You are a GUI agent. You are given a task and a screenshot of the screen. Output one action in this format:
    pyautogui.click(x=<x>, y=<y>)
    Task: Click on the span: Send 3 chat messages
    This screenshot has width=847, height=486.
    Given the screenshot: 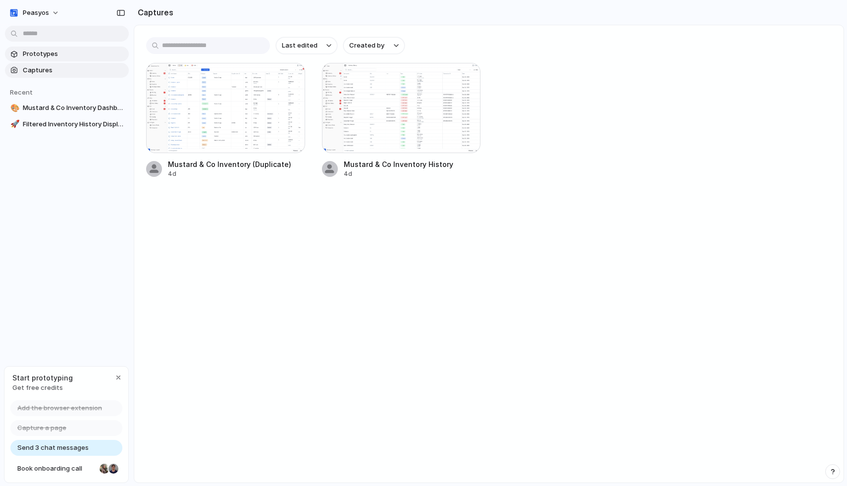 What is the action you would take?
    pyautogui.click(x=53, y=448)
    